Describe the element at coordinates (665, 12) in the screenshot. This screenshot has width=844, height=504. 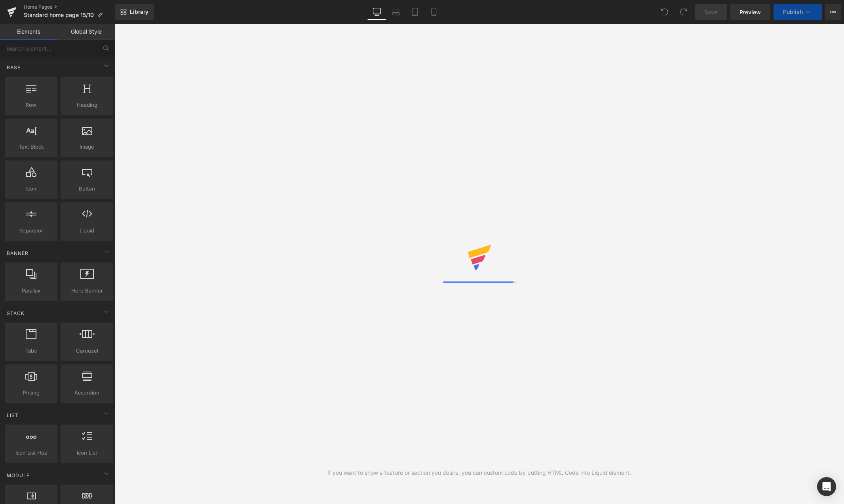
I see `button: Undo` at that location.